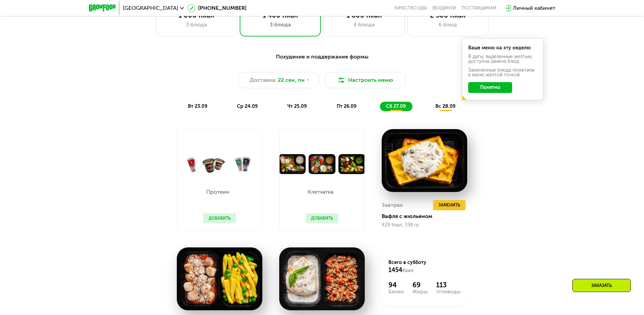 The image size is (644, 315). What do you see at coordinates (347, 106) in the screenshot?
I see `span: пт 26.09` at bounding box center [347, 106].